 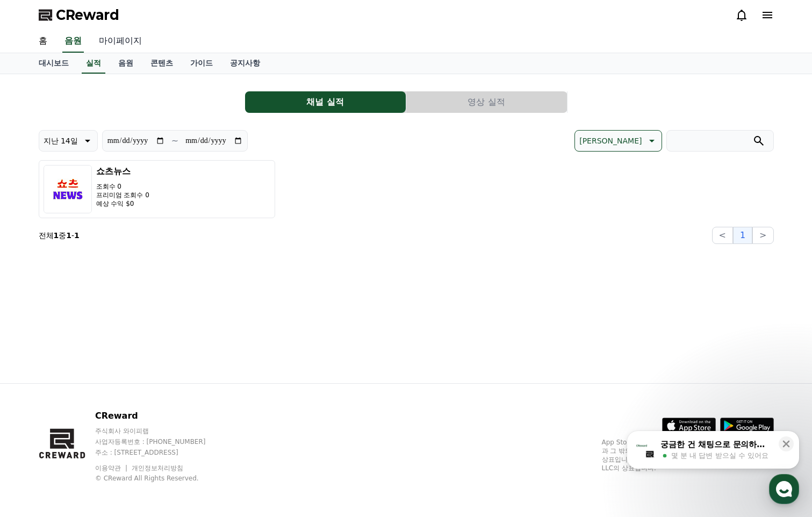 I want to click on h3: 쇼츠뉴스, so click(x=123, y=171).